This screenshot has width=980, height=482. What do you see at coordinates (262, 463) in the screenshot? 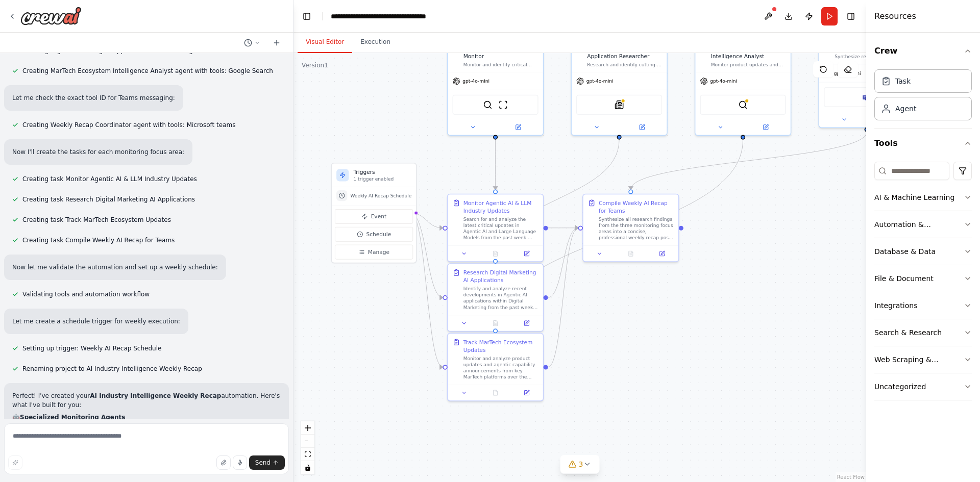
I see `span: Send` at bounding box center [262, 463].